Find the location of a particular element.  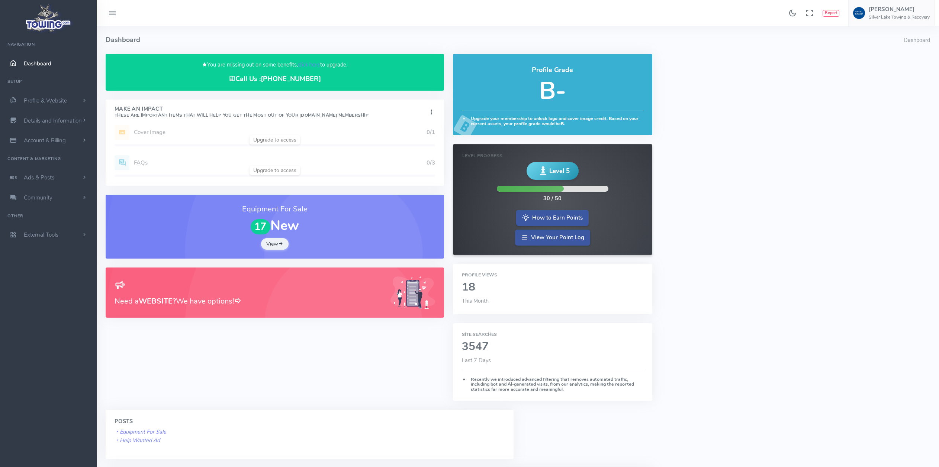

a: click here is located at coordinates (309, 65).